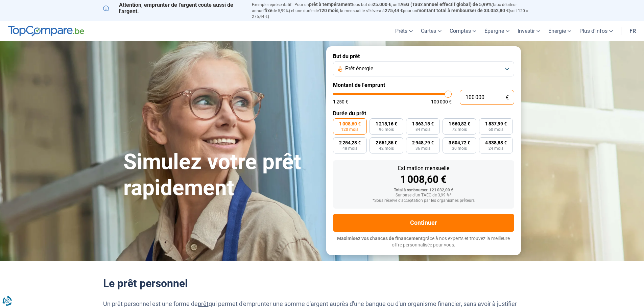 Image resolution: width=644 pixels, height=308 pixels. What do you see at coordinates (423, 149) in the screenshot?
I see `span: 36 mois` at bounding box center [423, 149].